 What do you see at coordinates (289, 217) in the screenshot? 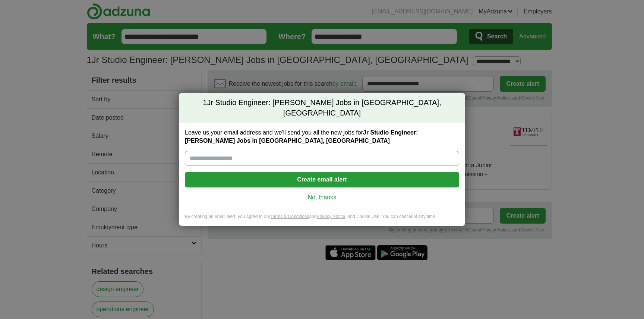
I see `a: Terms & Conditions` at bounding box center [289, 217].